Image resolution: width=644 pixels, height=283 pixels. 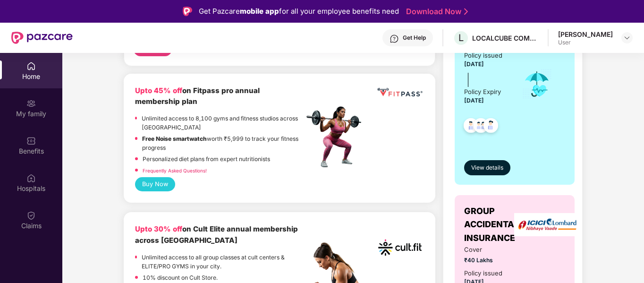 What do you see at coordinates (259, 11) in the screenshot?
I see `strong: mobile app` at bounding box center [259, 11].